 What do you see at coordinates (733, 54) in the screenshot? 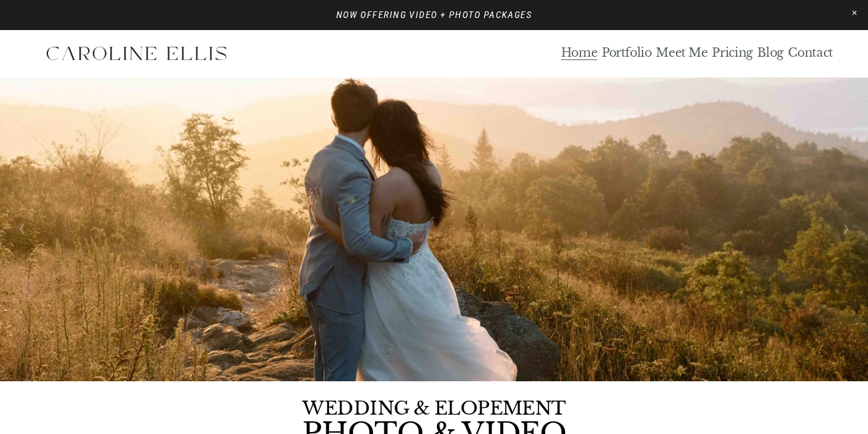
I see `a: Pricing` at bounding box center [733, 54].